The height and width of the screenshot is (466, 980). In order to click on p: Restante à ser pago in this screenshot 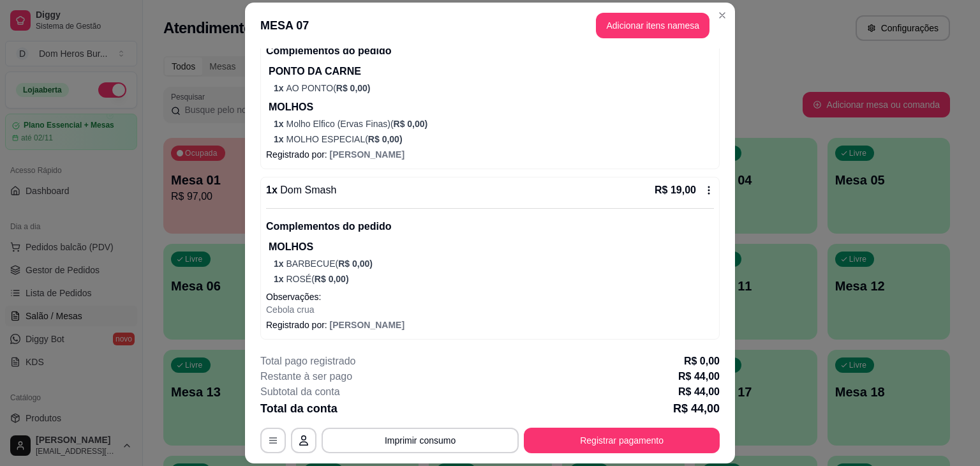, I will do `click(306, 377)`.